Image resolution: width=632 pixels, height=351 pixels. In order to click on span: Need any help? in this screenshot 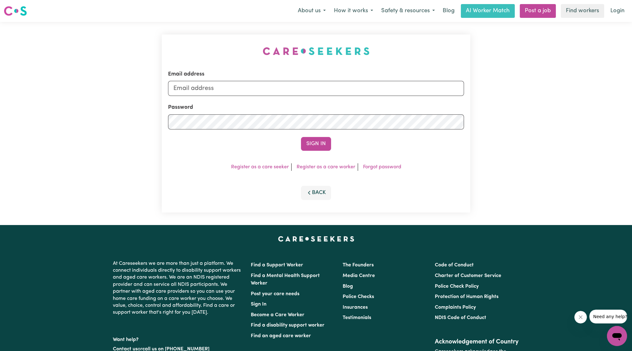, I will do `click(21, 7)`.